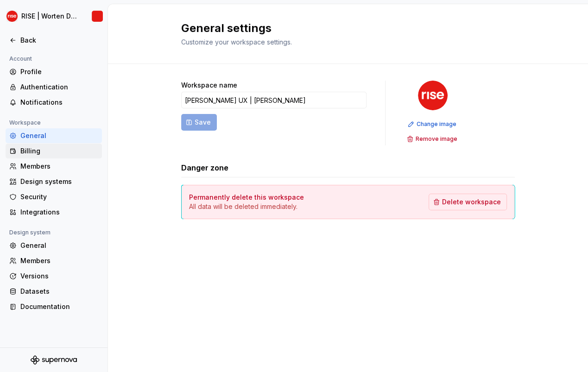  What do you see at coordinates (209, 85) in the screenshot?
I see `label: Workspace name` at bounding box center [209, 85].